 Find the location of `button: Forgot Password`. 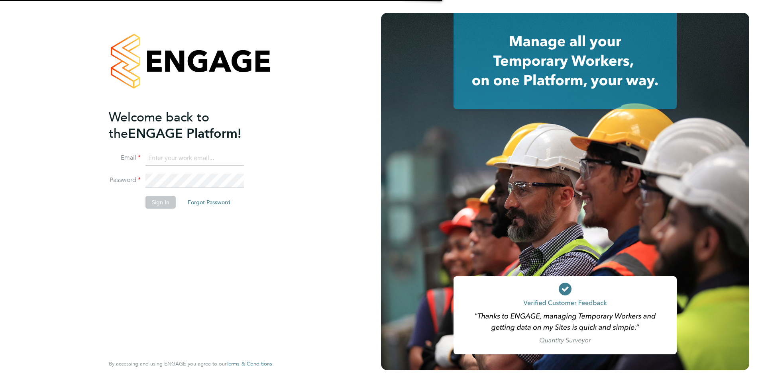

button: Forgot Password is located at coordinates (209, 202).